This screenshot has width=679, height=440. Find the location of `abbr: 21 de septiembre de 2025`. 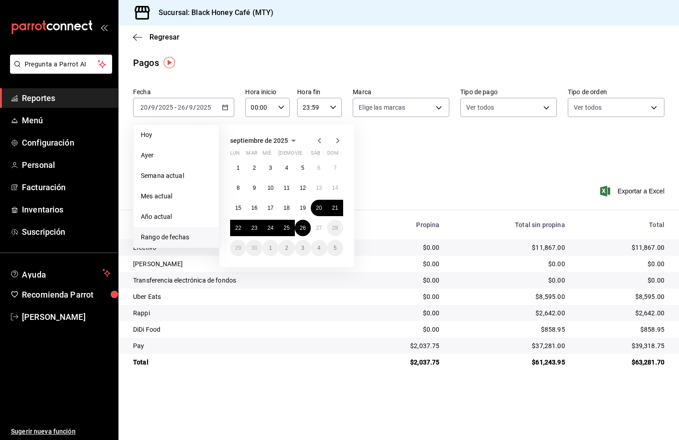

abbr: 21 de septiembre de 2025 is located at coordinates (335, 208).